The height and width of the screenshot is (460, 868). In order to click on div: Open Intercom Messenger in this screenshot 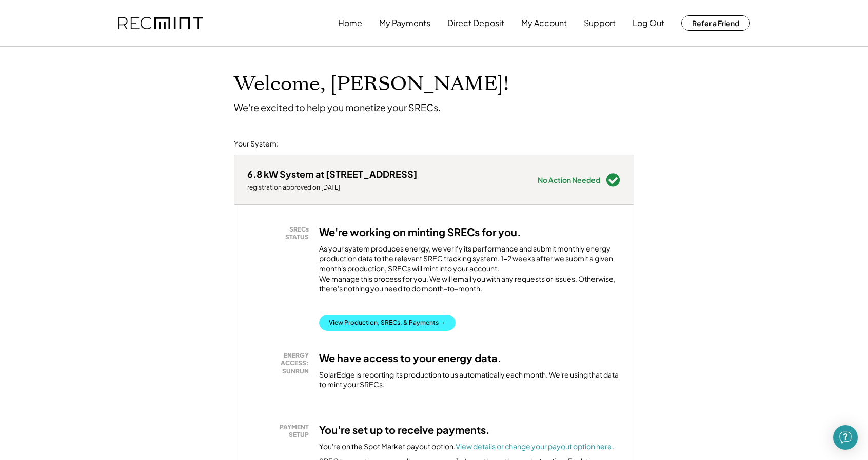, I will do `click(845, 438)`.